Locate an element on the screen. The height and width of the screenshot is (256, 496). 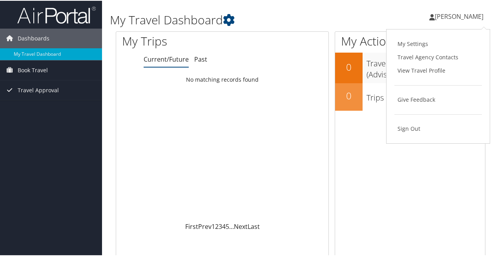
img: airportal-logo.png is located at coordinates (57, 14).